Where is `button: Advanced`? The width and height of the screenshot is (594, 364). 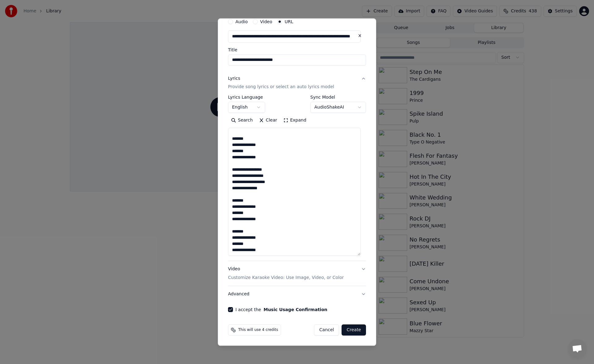
button: Advanced is located at coordinates (297, 295).